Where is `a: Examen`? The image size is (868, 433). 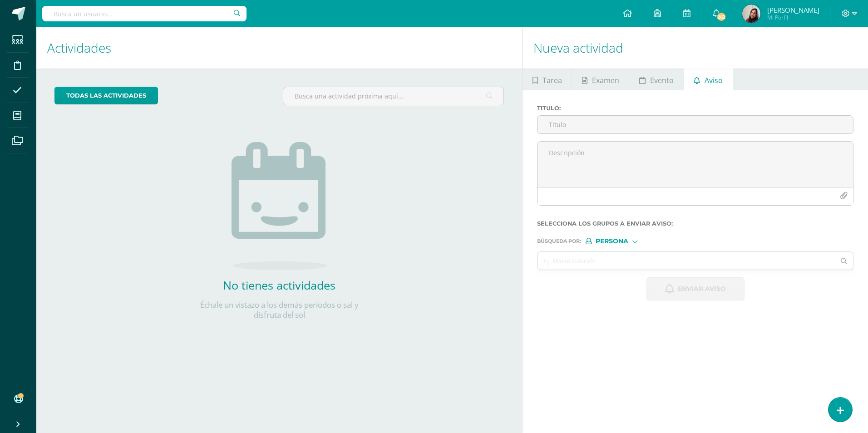 a: Examen is located at coordinates (600, 80).